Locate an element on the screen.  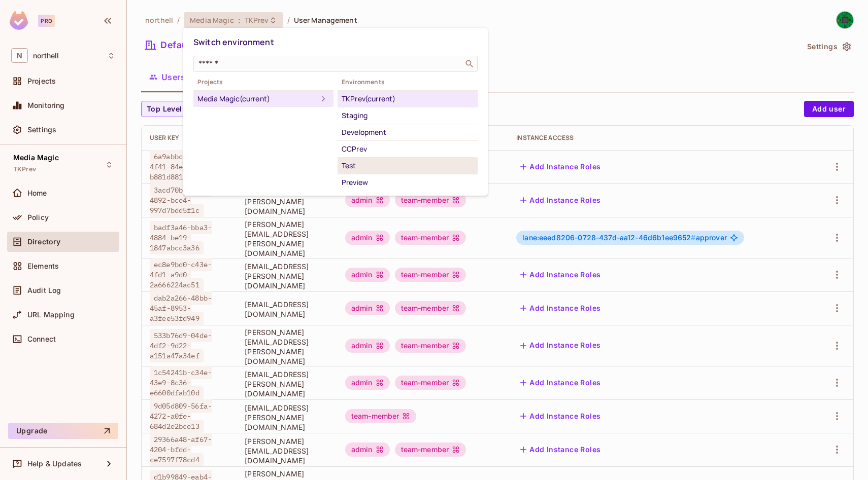
div: Media Magic (current) is located at coordinates (257, 99).